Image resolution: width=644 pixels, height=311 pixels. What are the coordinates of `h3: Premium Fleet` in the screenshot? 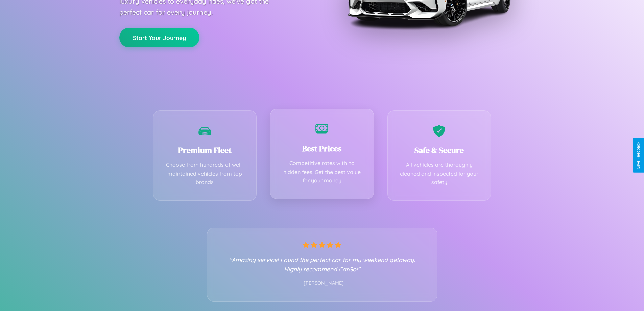 It's located at (205, 150).